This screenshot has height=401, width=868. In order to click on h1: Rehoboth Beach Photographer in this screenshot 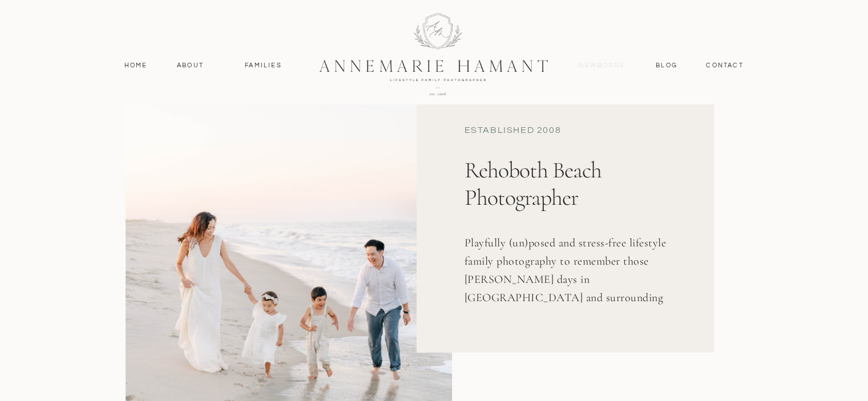, I will do `click(577, 205)`.